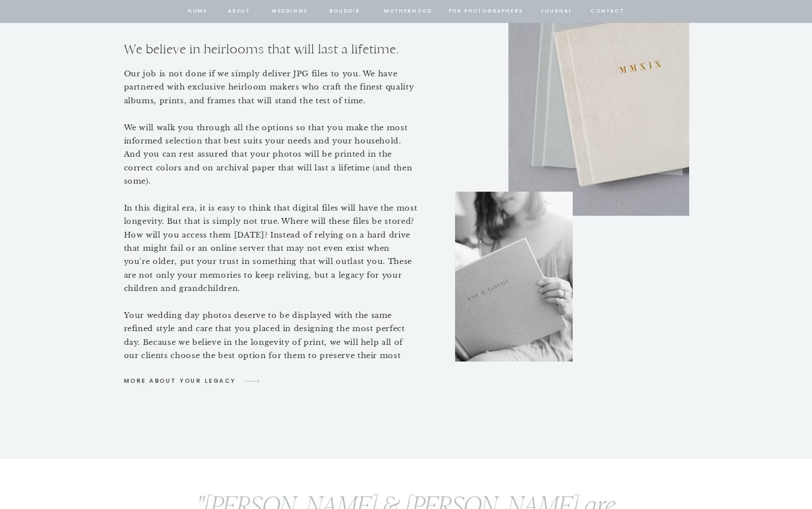  I want to click on p: More about your legacy, so click(180, 381).